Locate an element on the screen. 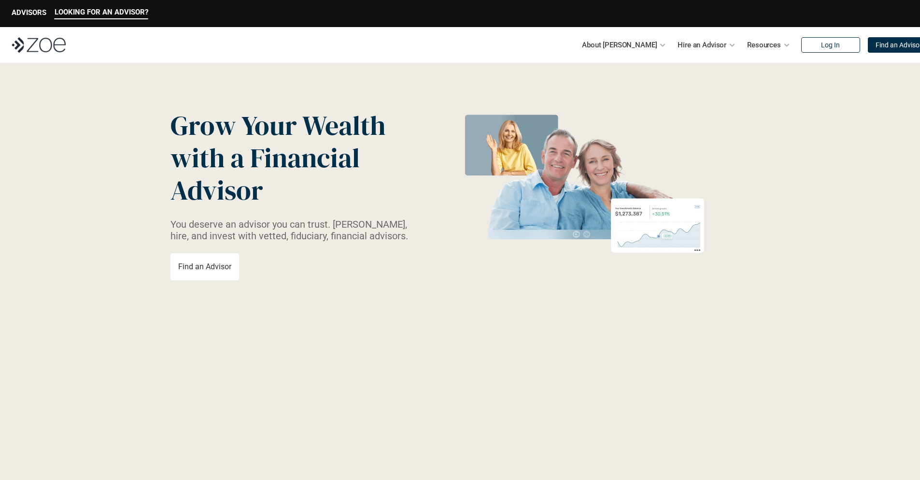  span: Grow Your Wealth is located at coordinates (278, 125).